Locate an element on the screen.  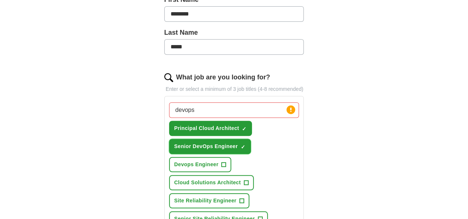
span: Senior DevOps Engineer is located at coordinates (206, 146).